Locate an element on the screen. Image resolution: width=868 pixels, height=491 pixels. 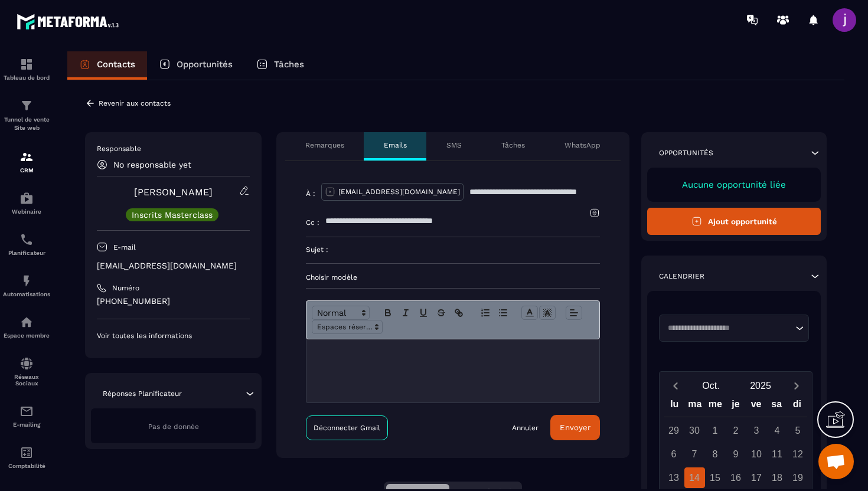
button: Ajout opportunité is located at coordinates (734, 221).